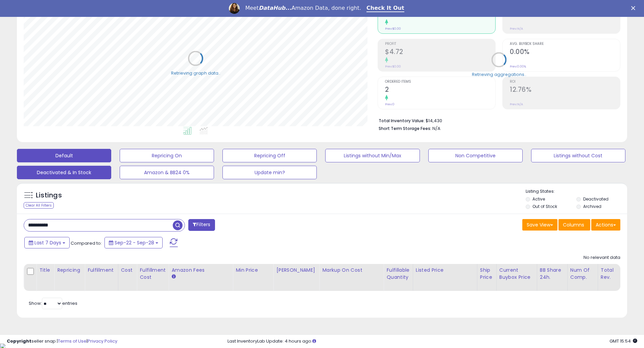 The image size is (644, 348). Describe the element at coordinates (540, 225) in the screenshot. I see `button: Save View` at that location.